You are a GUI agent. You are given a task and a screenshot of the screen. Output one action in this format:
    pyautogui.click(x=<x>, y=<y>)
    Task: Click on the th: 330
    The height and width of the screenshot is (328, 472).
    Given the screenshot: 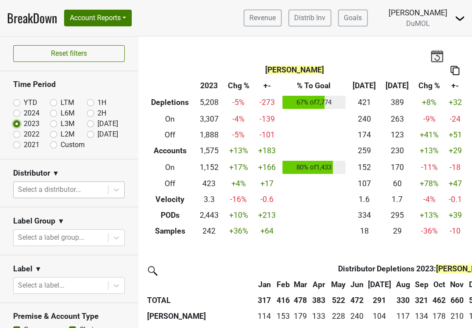 What is the action you would take?
    pyautogui.click(x=403, y=301)
    